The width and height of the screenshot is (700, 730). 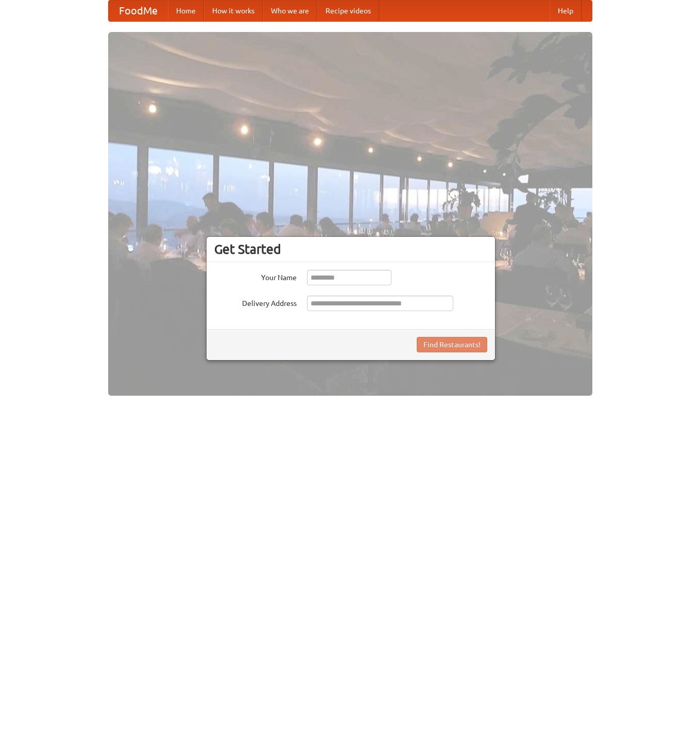 I want to click on a: FoodMe, so click(x=138, y=11).